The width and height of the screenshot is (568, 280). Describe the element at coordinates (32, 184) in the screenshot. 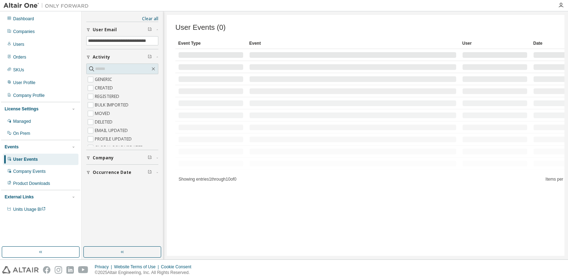

I see `div: Product Downloads` at that location.